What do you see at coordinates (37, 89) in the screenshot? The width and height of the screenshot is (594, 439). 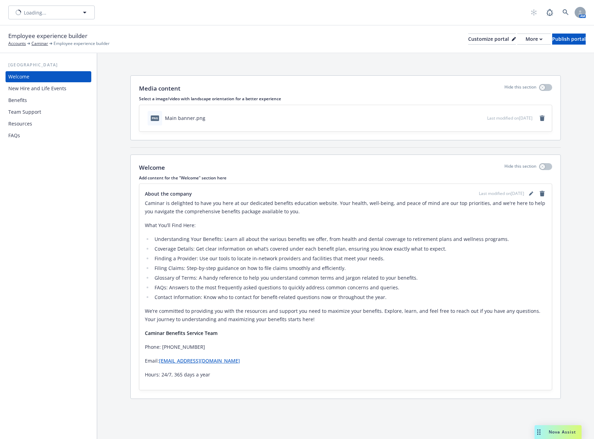 I see `div: New Hire and Life Events` at bounding box center [37, 89].